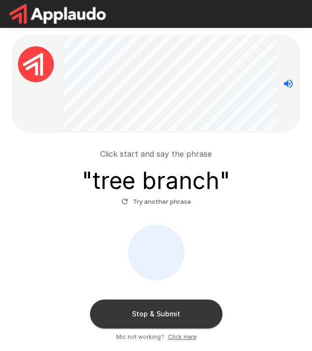  I want to click on span: Mic not working?, so click(140, 337).